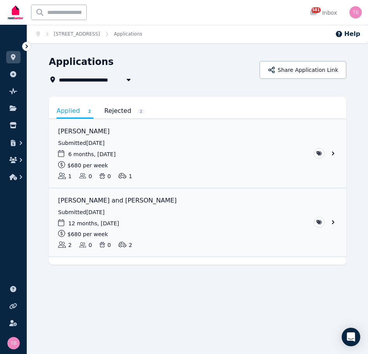  I want to click on a: View application: Abigail Dawson and Lucy Loram, so click(197, 223).